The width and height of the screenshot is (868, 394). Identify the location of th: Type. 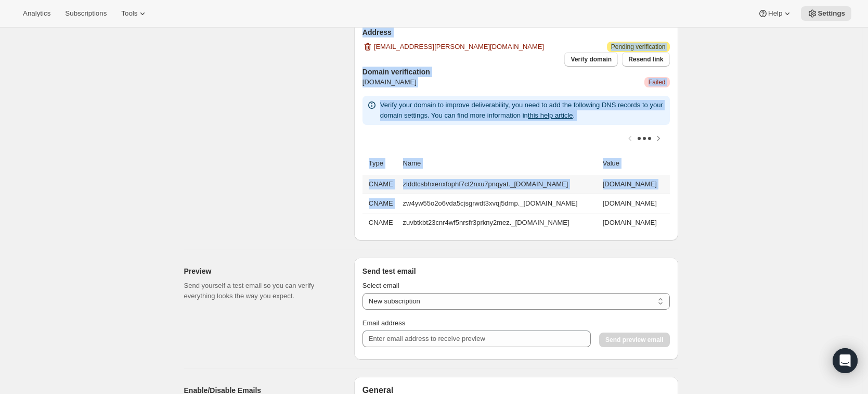
(381, 164).